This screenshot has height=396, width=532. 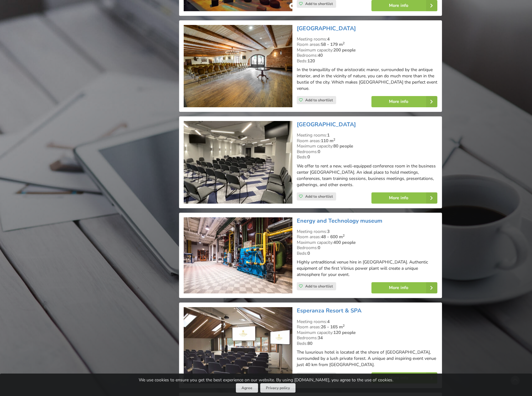 What do you see at coordinates (332, 327) in the screenshot?
I see `strong: 26 - 165 m` at bounding box center [332, 327].